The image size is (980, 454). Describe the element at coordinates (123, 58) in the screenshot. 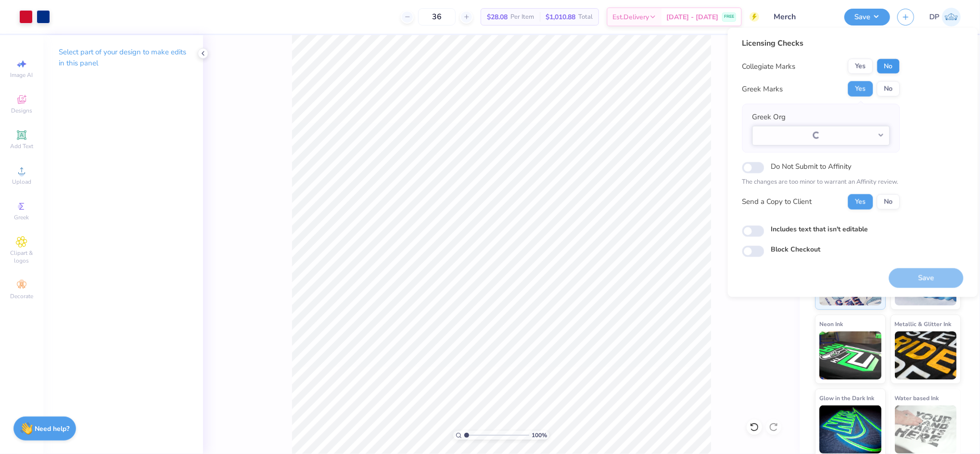

I see `p: Select part of your design to make edits in this panel` at that location.